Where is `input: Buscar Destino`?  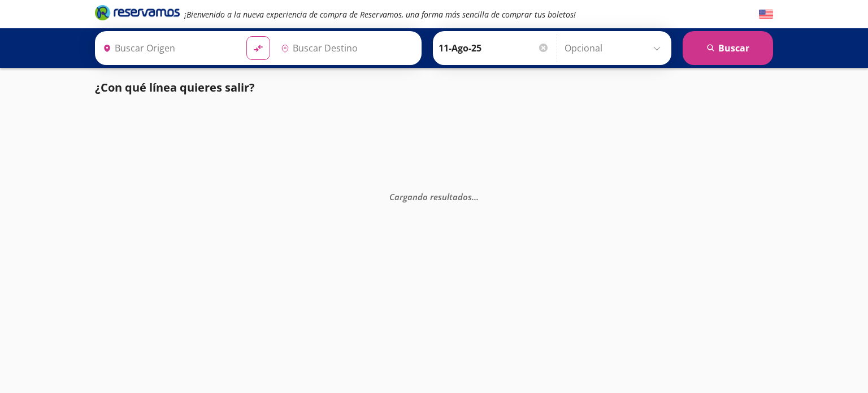 input: Buscar Destino is located at coordinates (346, 48).